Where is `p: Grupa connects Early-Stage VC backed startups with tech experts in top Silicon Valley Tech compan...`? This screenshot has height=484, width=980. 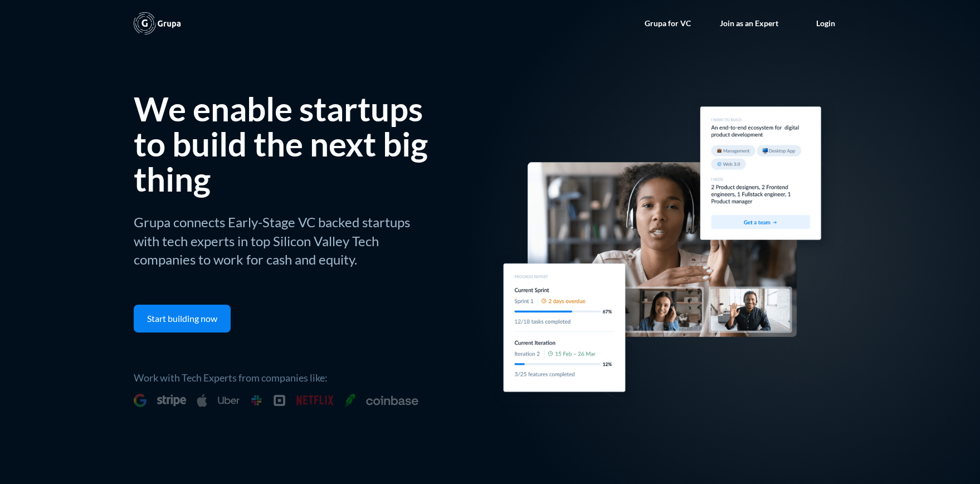
p: Grupa connects Early-Stage VC backed startups with tech experts in top Silicon Valley Tech compan... is located at coordinates (286, 240).